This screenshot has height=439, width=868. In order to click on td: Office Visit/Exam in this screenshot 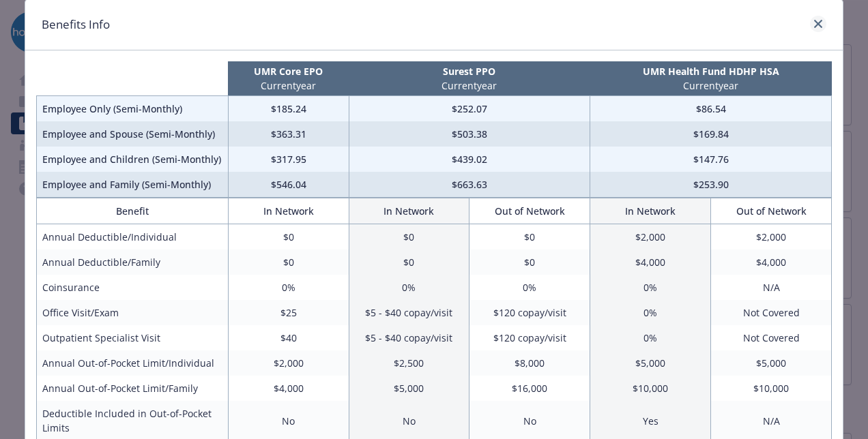, I will do `click(132, 313)`.